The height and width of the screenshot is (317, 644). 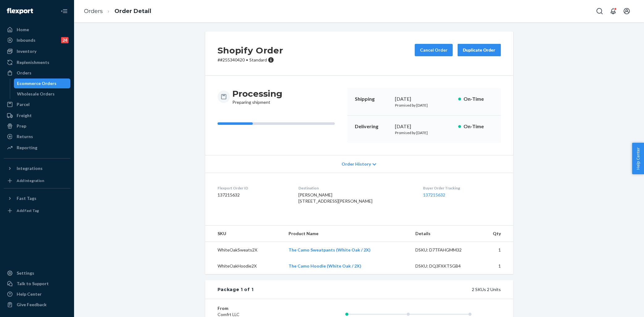 I want to click on a: Wholesale Orders, so click(x=42, y=94).